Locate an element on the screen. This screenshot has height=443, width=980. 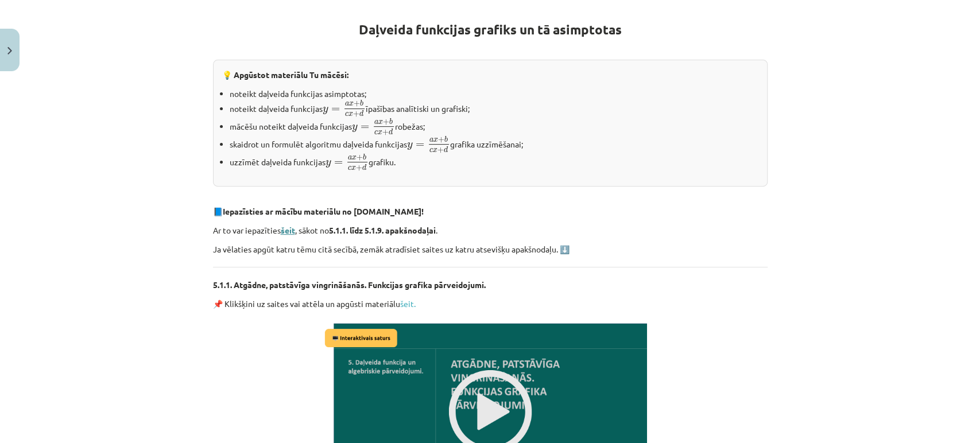
strong: 💡 Apgūstot materiālu Tu mācēsi: is located at coordinates (285, 75).